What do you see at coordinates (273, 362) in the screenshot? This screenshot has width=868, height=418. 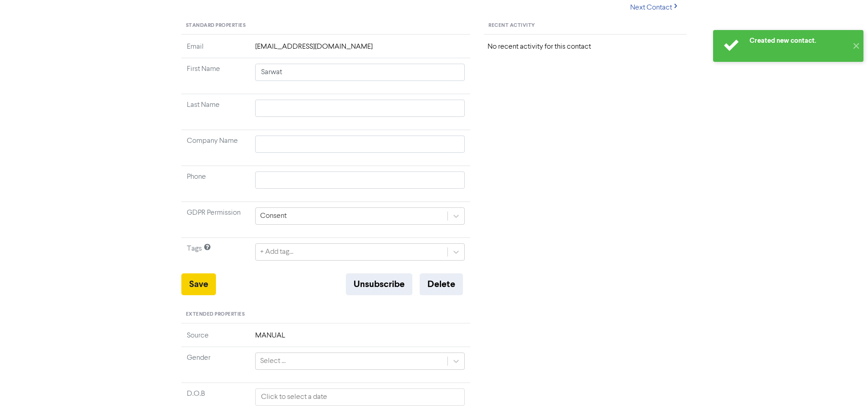 I see `div: Select ...` at bounding box center [273, 362].